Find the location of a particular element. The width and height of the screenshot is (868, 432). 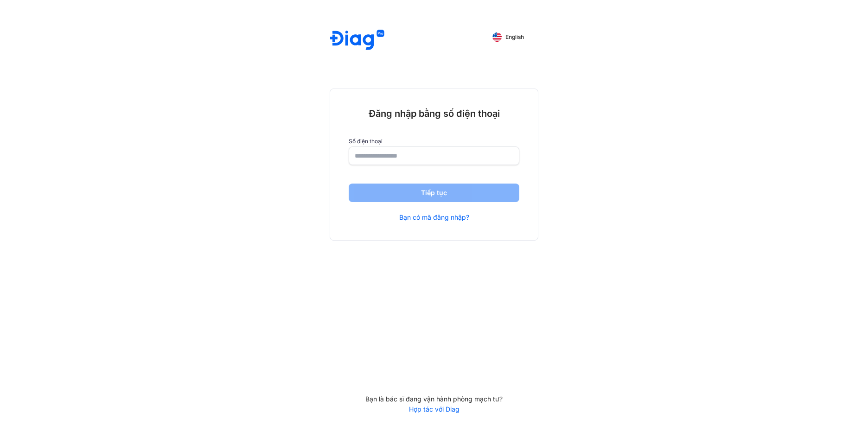

a: Hợp tác với Diag is located at coordinates (434, 410).